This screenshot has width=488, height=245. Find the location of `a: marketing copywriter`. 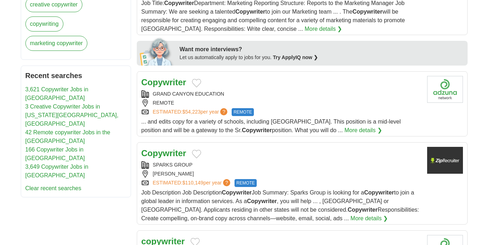

a: marketing copywriter is located at coordinates (57, 43).